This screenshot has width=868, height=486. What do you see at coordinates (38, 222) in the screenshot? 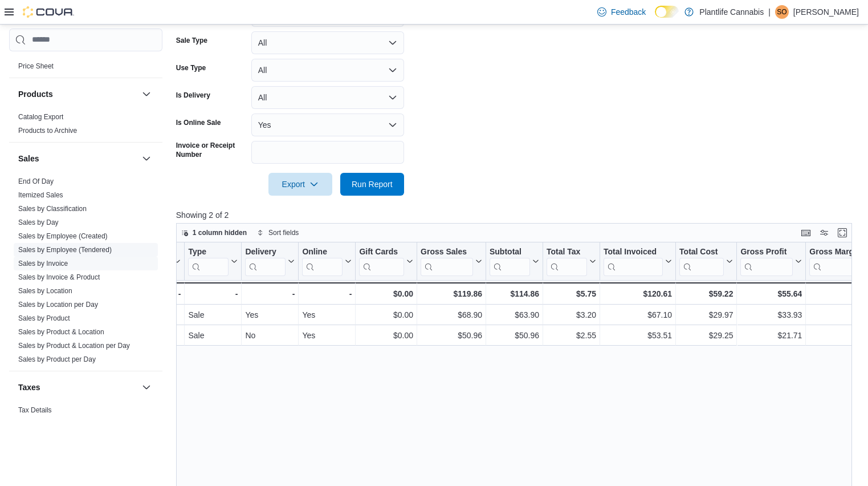
I see `a: Sales by Day` at bounding box center [38, 222].